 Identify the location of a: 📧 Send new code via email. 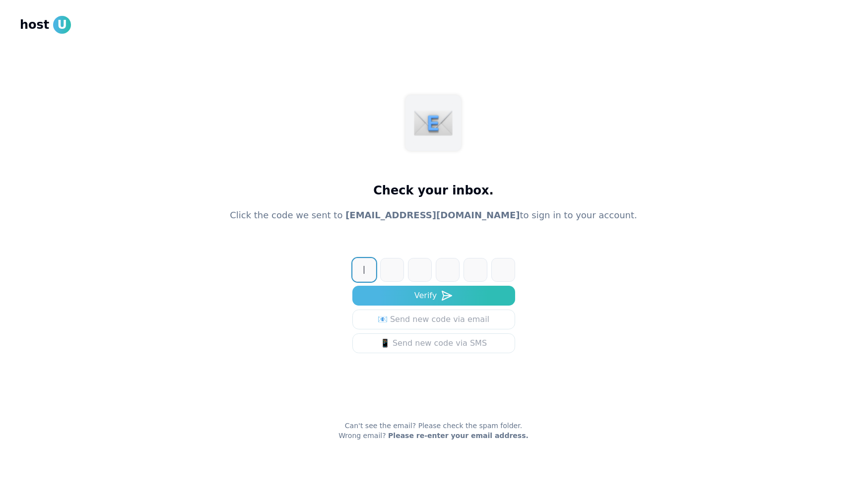
(434, 319).